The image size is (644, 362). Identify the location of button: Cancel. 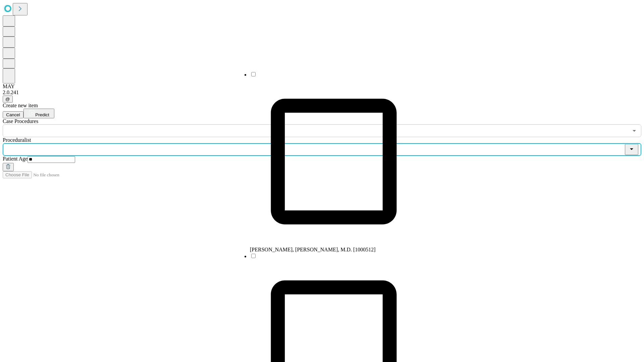
(13, 114).